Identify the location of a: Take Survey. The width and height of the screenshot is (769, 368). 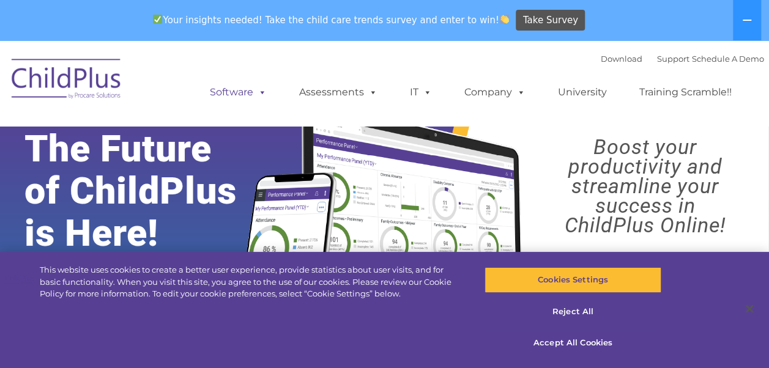
(550, 20).